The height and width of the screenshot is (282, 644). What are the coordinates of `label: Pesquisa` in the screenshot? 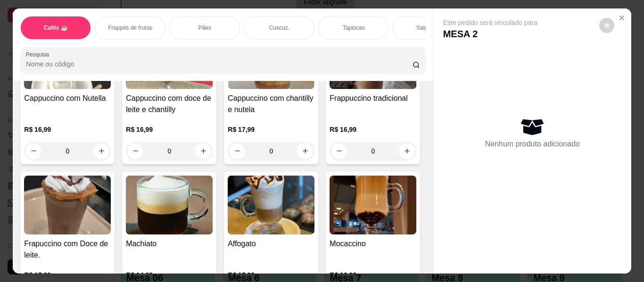 It's located at (39, 54).